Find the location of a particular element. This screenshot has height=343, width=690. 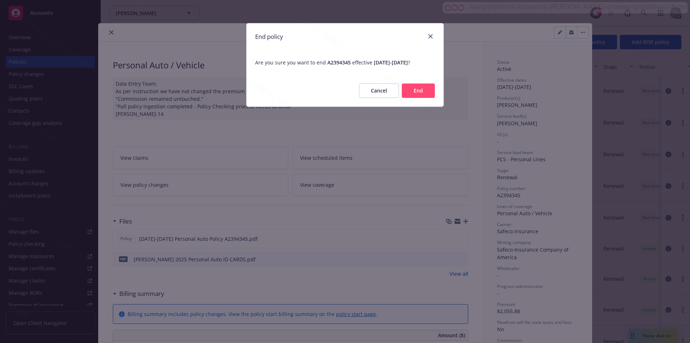

span: Are you sure you want to end effective ? is located at coordinates (345, 62).